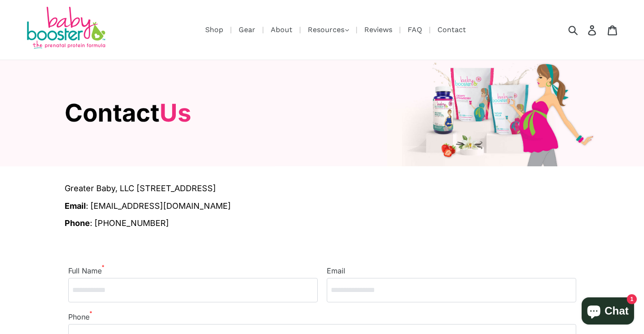 The height and width of the screenshot is (334, 644). I want to click on a: Shop, so click(214, 29).